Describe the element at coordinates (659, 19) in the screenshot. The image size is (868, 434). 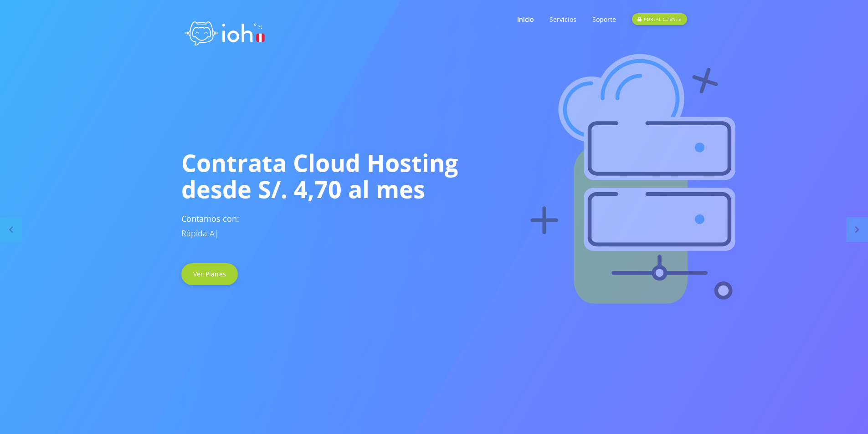
I see `div: PORTAL CLIENTE` at that location.